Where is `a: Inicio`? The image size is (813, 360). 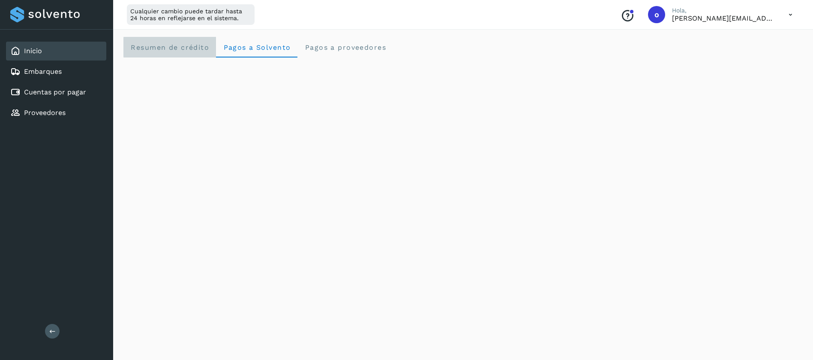 a: Inicio is located at coordinates (33, 51).